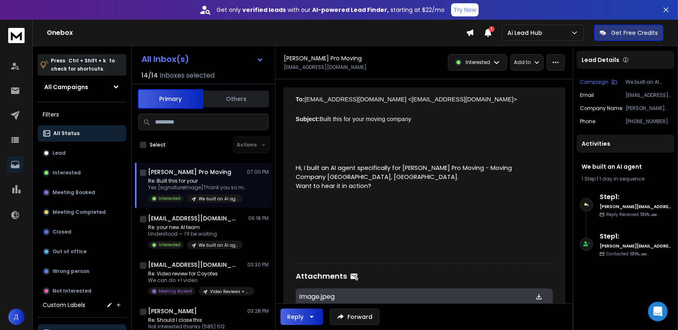  Describe the element at coordinates (230, 291) in the screenshot. I see `p: Video Reviews + HeyGen subflow` at that location.